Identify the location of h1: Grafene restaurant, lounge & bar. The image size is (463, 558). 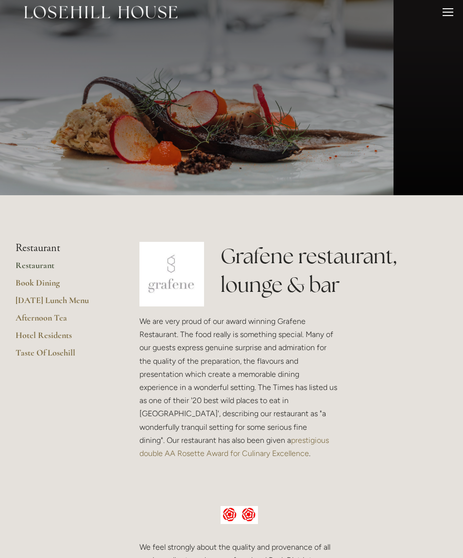
(334, 271).